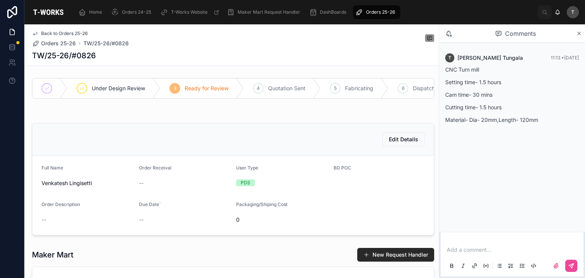 Image resolution: width=585 pixels, height=278 pixels. What do you see at coordinates (287, 88) in the screenshot?
I see `span: Quotation Sent` at bounding box center [287, 88].